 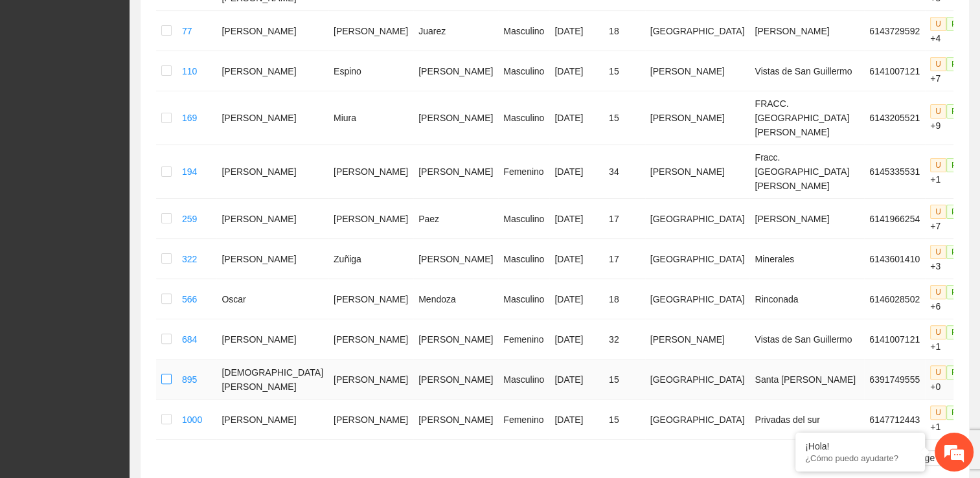 What do you see at coordinates (456, 299) in the screenshot?
I see `td: Mendoza` at bounding box center [456, 299].